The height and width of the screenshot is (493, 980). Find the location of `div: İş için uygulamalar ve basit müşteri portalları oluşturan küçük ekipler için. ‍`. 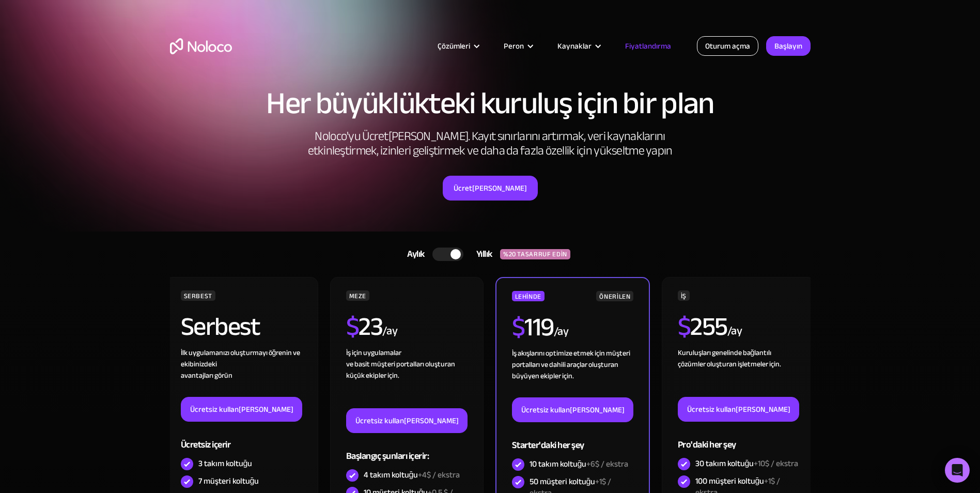

div: İş için uygulamalar ve basit müşteri portalları oluşturan küçük ekipler için. ‍ is located at coordinates (407, 378).